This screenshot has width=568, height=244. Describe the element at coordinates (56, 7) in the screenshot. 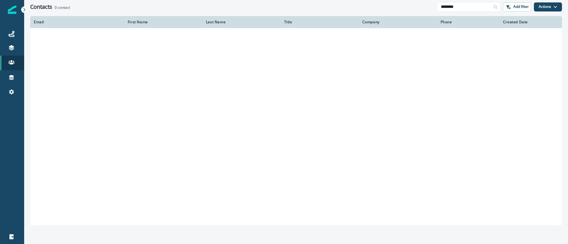

I see `span: 0` at that location.